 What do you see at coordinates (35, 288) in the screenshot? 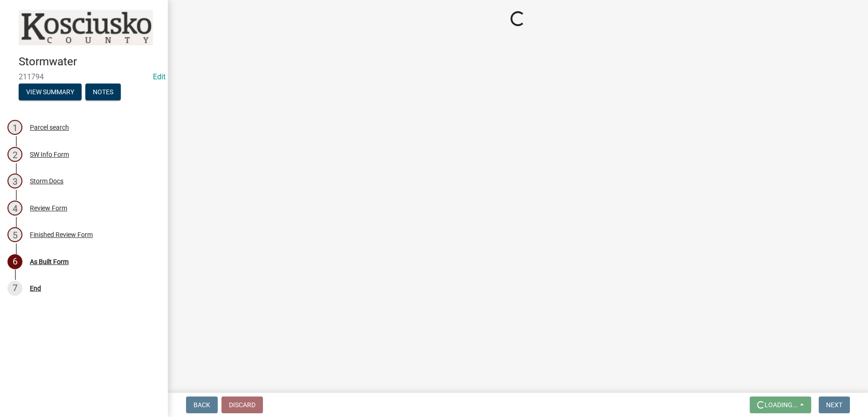
I see `div: End` at bounding box center [35, 288].